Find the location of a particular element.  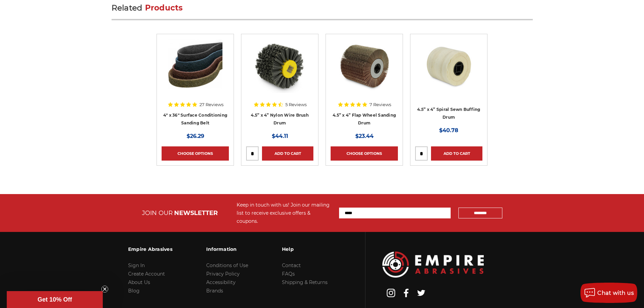

span: NEWSLETTER is located at coordinates (196, 213).